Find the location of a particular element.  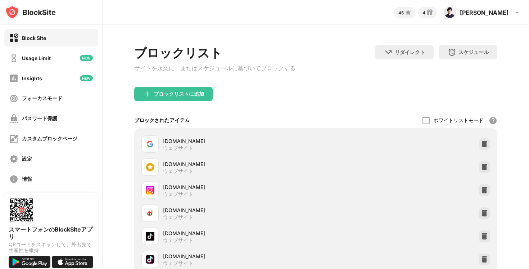

div: ホワイトリストモード is located at coordinates (458, 120).